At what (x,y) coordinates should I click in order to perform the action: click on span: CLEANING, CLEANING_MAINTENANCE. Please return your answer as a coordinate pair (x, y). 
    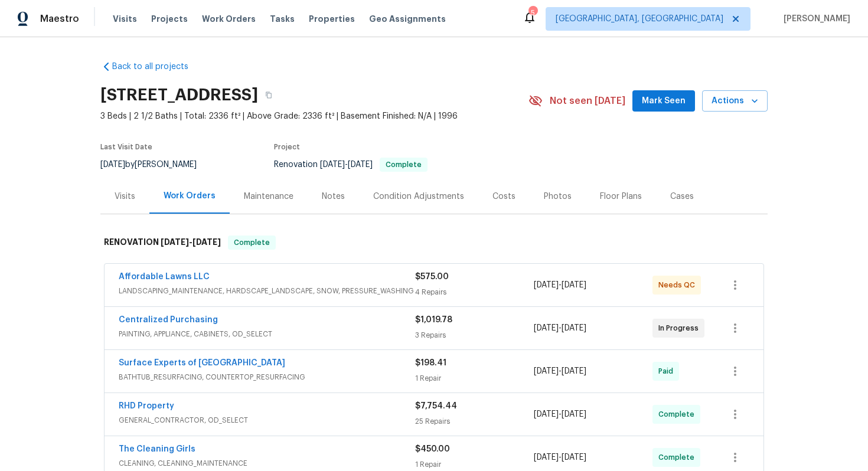
    Looking at the image, I should click on (267, 463).